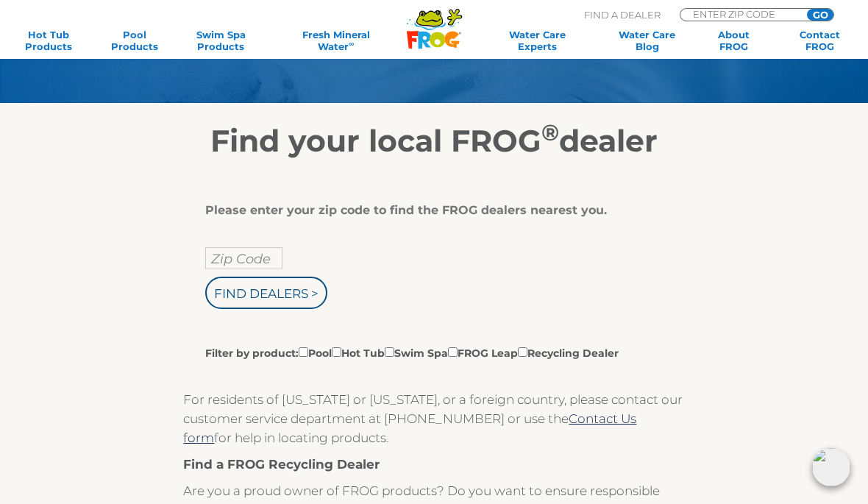 The image size is (868, 504). Describe the element at coordinates (734, 40) in the screenshot. I see `a: AboutFROG` at that location.